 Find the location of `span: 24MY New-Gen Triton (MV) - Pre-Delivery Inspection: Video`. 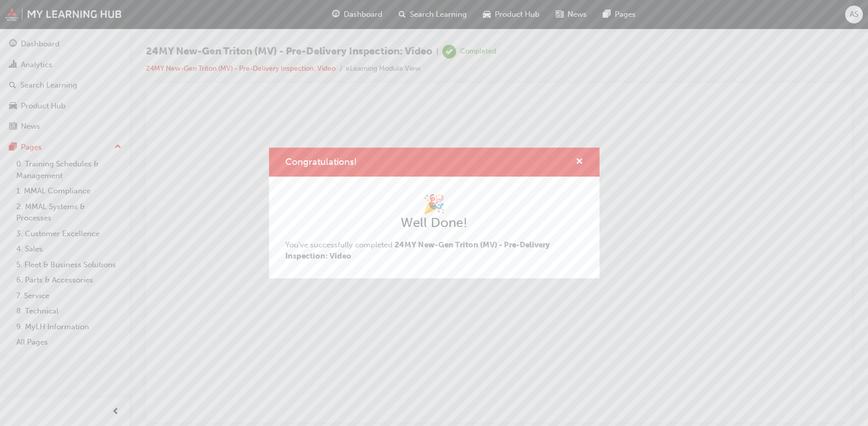

span: 24MY New-Gen Triton (MV) - Pre-Delivery Inspection: Video is located at coordinates (417, 250).